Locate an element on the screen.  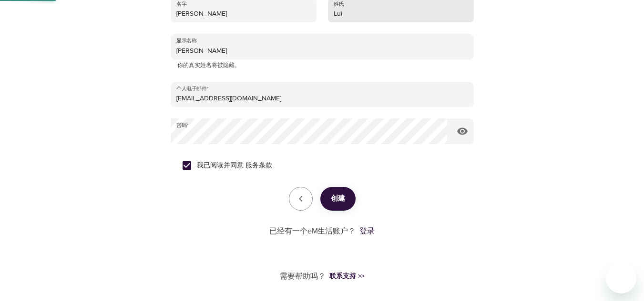
button: 创建 is located at coordinates (338, 199).